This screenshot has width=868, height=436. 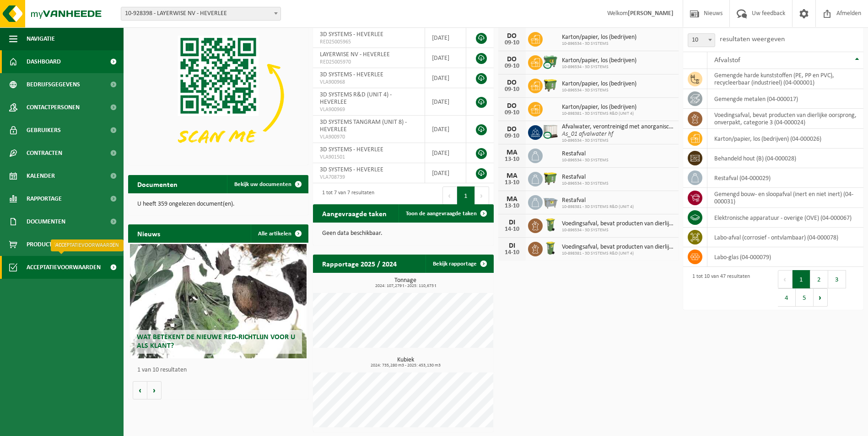 What do you see at coordinates (149, 233) in the screenshot?
I see `h2: Nieuws` at bounding box center [149, 233].